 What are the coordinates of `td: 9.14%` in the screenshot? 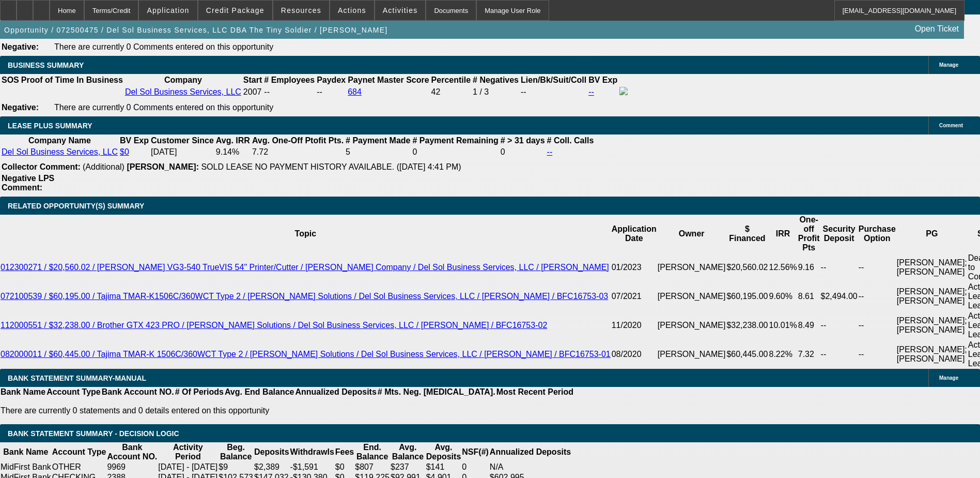 It's located at (233, 152).